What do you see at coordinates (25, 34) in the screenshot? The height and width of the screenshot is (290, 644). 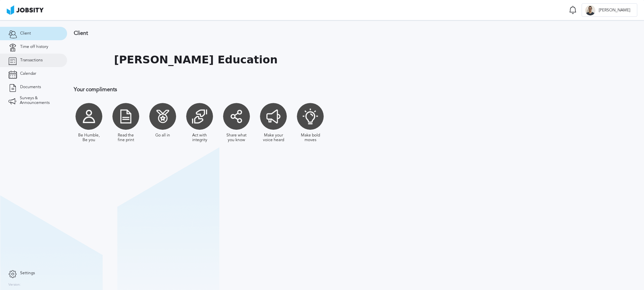 I see `span: Client` at bounding box center [25, 34].